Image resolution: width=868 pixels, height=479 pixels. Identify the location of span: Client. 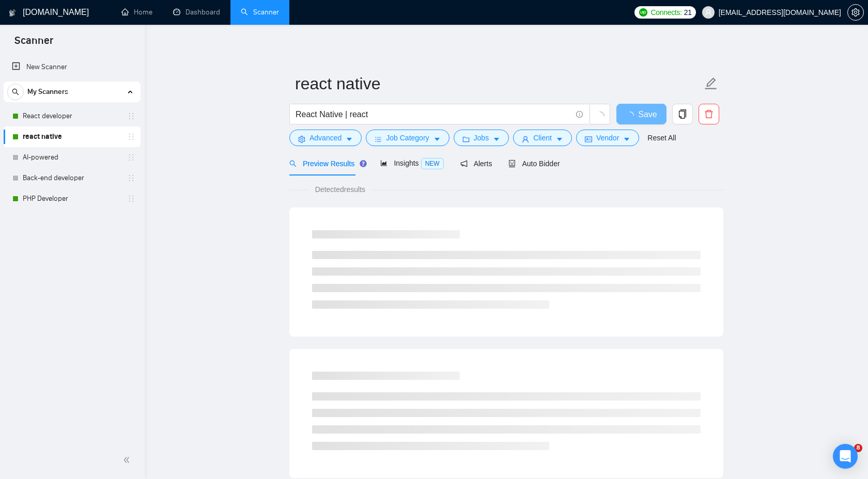
(542, 138).